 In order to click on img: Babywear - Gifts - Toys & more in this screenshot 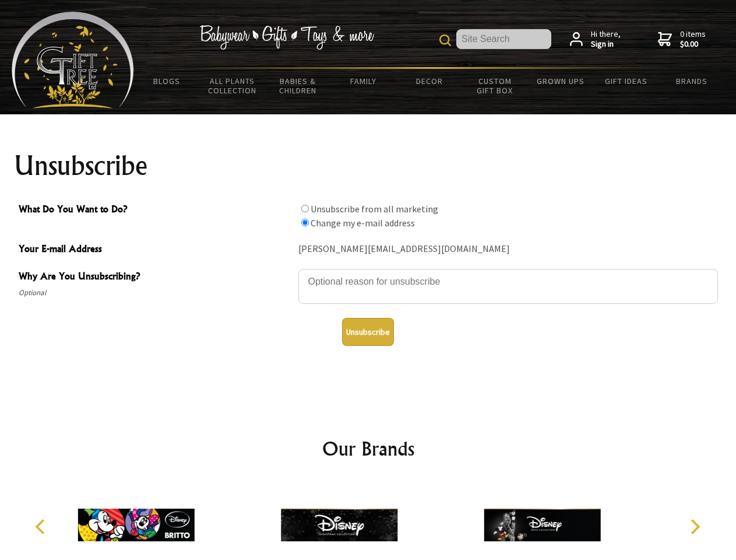, I will do `click(287, 37)`.